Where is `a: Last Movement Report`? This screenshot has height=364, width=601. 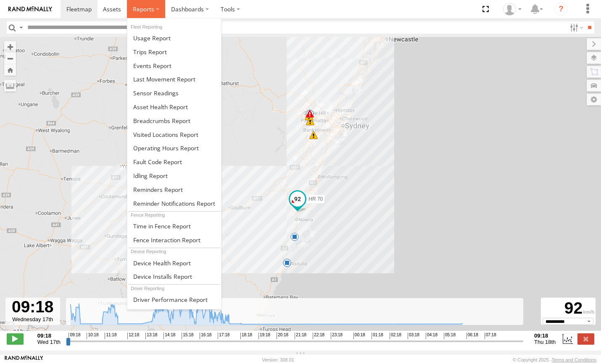
a: Last Movement Report is located at coordinates (174, 79).